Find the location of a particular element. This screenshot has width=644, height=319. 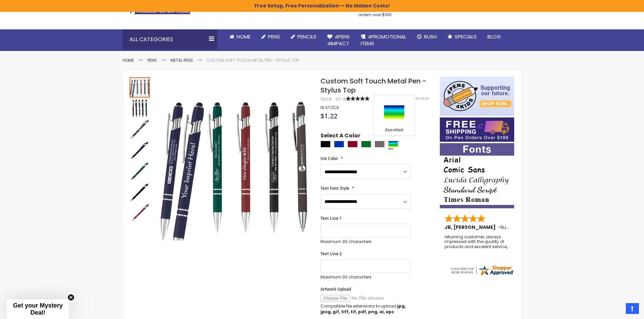

span: Specials is located at coordinates (465, 36).